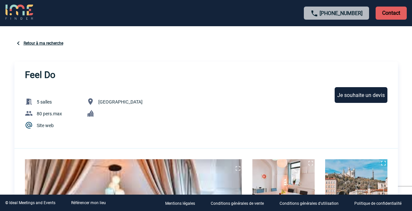 The image size is (412, 211). Describe the element at coordinates (30, 203) in the screenshot. I see `div: © Ideal Meetings and Events` at that location.